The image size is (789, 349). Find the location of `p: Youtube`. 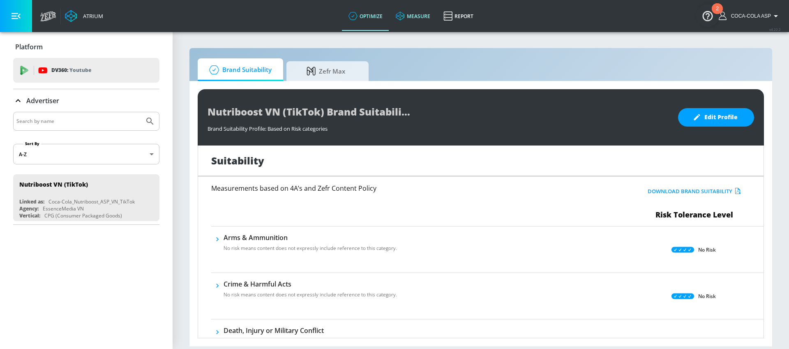

p: Youtube is located at coordinates (80, 70).